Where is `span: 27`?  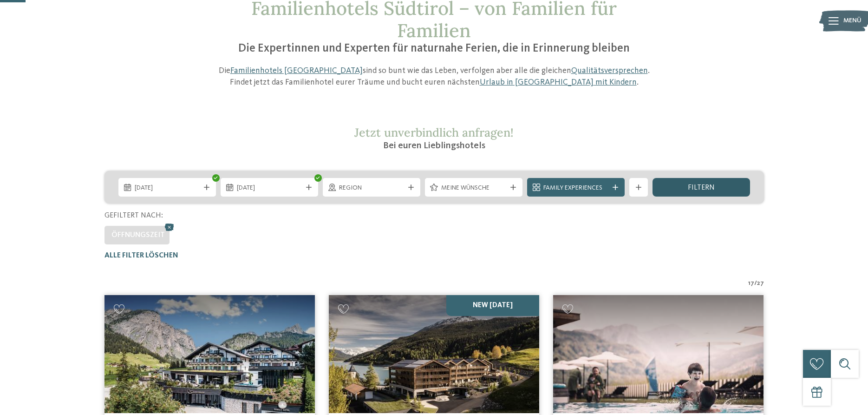
span: 27 is located at coordinates (760, 283).